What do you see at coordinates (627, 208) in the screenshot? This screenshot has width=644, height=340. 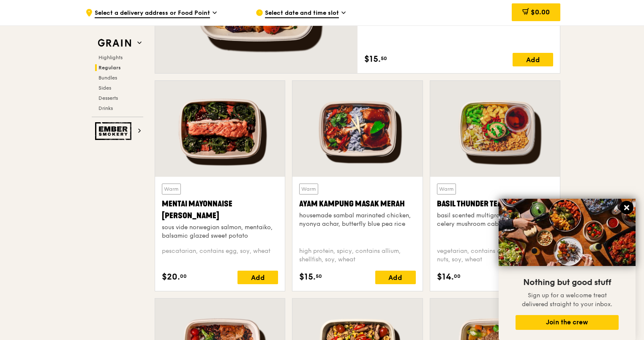 I see `button: Close` at bounding box center [627, 208].